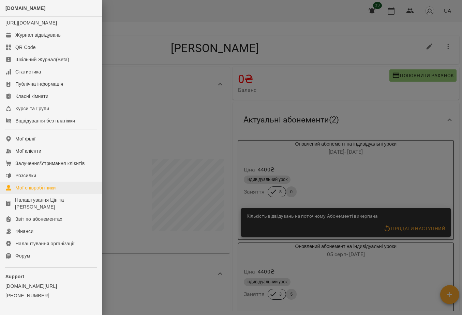 This screenshot has height=315, width=462. What do you see at coordinates (35, 188) in the screenshot?
I see `div: Мої співробітники` at bounding box center [35, 188].